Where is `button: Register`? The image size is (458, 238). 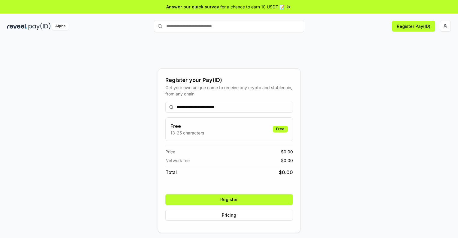 button: Register is located at coordinates (229, 200).